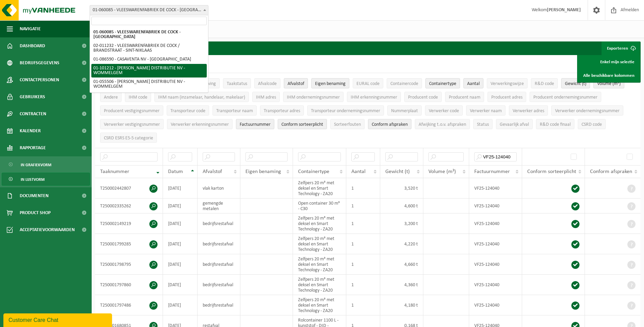 The image size is (644, 327). What do you see at coordinates (32, 97) in the screenshot?
I see `span: Gebruikers` at bounding box center [32, 97].